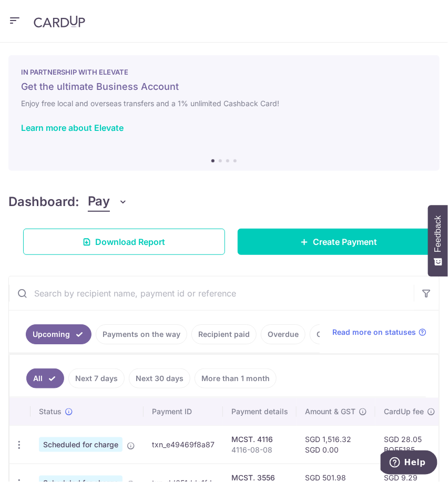 This screenshot has height=482, width=448. What do you see at coordinates (212, 294) in the screenshot?
I see `input: Search by recipient name, payment id or reference` at bounding box center [212, 294].